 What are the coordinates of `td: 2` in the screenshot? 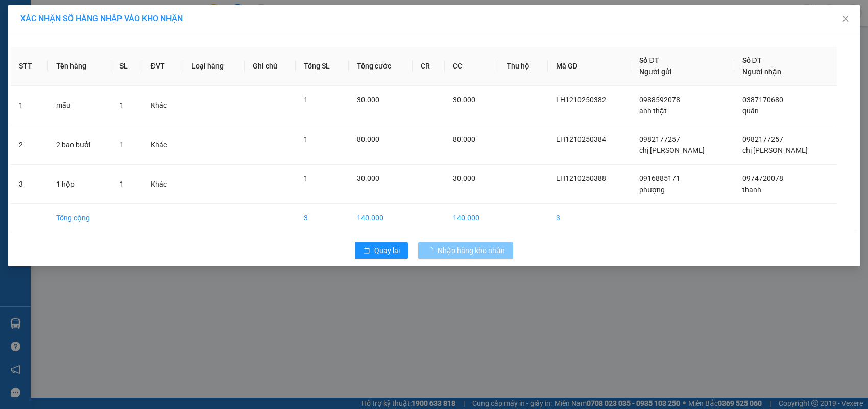 It's located at (29, 145).